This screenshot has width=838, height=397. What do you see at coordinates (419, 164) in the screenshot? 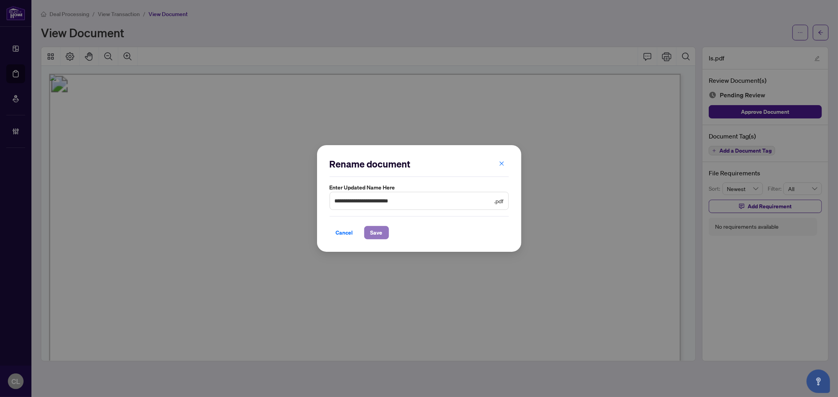
I see `h2: Rename document` at bounding box center [419, 164].